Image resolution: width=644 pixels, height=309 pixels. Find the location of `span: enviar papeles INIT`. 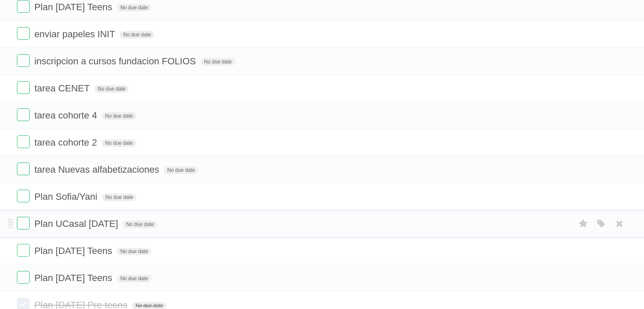

span: enviar papeles INIT is located at coordinates (76, 34).